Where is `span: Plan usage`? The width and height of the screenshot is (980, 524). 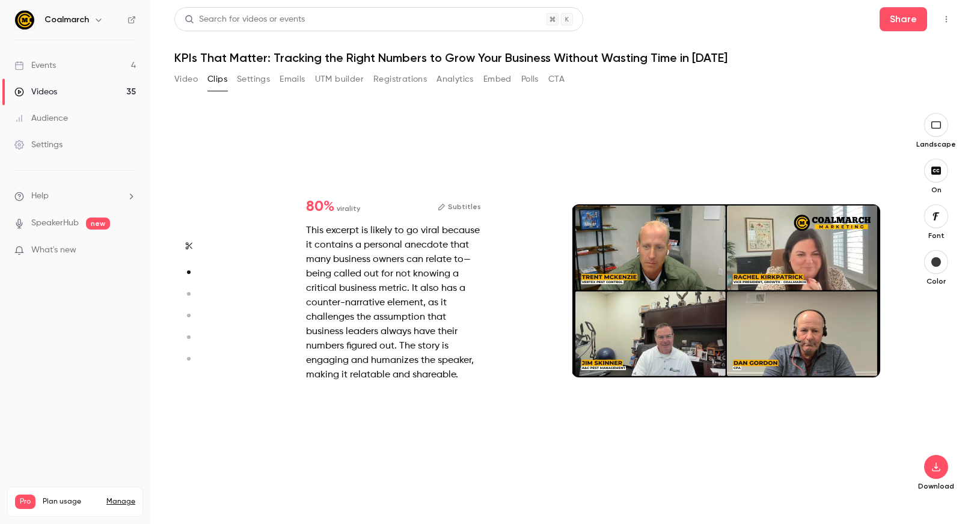
span: Plan usage is located at coordinates (71, 502).